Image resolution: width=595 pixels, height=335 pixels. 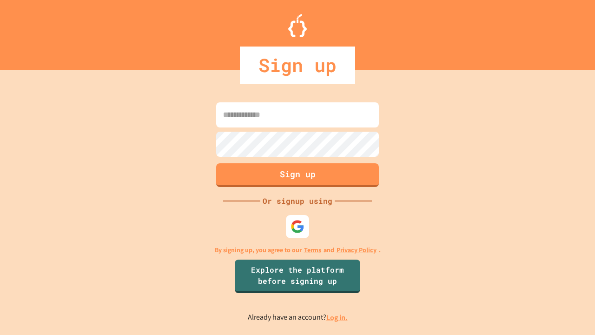 I want to click on p: By signing up, you agree to our and ., so click(x=298, y=250).